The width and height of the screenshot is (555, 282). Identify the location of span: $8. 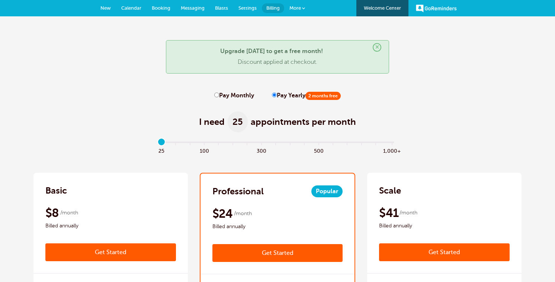
(52, 213).